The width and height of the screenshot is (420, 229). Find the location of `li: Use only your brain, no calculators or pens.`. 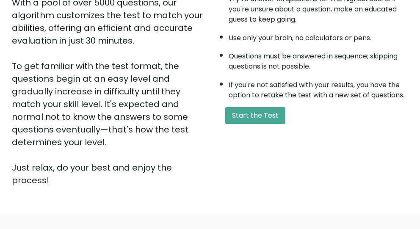

li: Use only your brain, no calculators or pens. is located at coordinates (318, 36).